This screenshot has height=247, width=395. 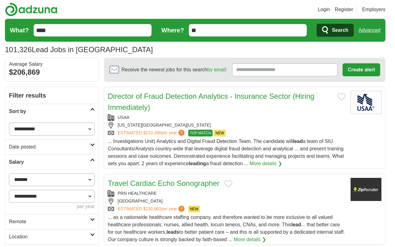 What do you see at coordinates (52, 206) in the screenshot?
I see `div: per year` at bounding box center [52, 206].